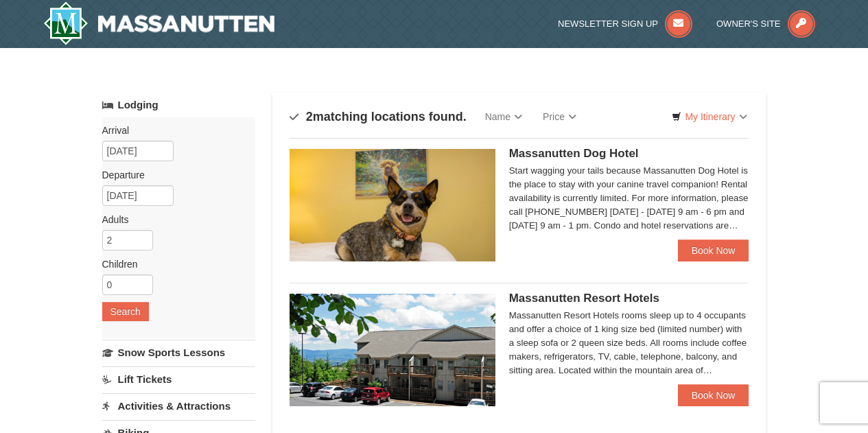  What do you see at coordinates (559, 117) in the screenshot?
I see `a: Price` at bounding box center [559, 117].